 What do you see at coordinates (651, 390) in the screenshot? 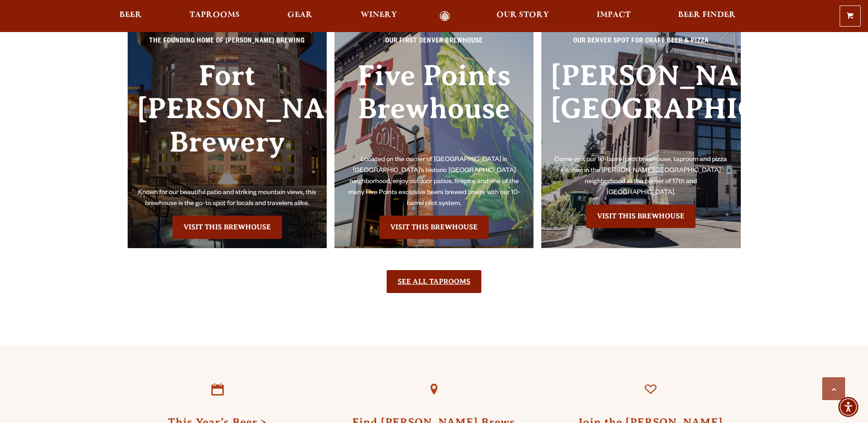
I see `a: Join the Odell Team` at bounding box center [651, 390].